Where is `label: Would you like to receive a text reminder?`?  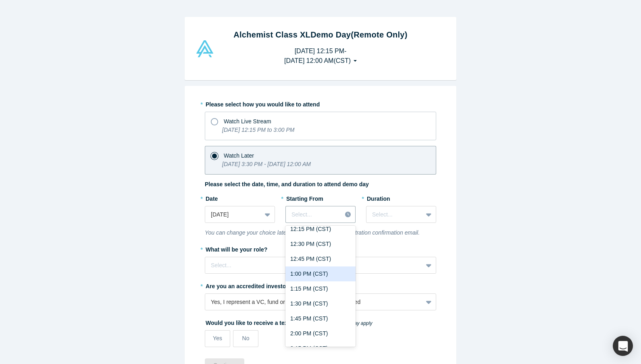 label: Would you like to receive a text reminder? is located at coordinates (320, 321).